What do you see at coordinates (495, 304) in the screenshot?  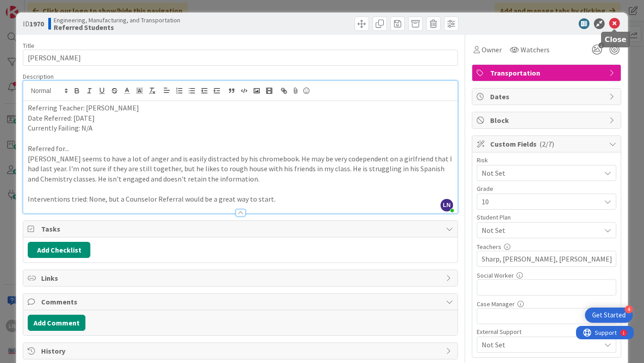 I see `label: Case Manager` at bounding box center [495, 304].